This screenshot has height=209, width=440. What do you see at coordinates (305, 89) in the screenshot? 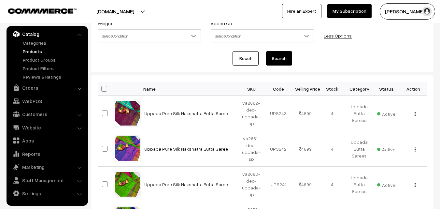
I see `th: Selling Price` at bounding box center [305, 89].